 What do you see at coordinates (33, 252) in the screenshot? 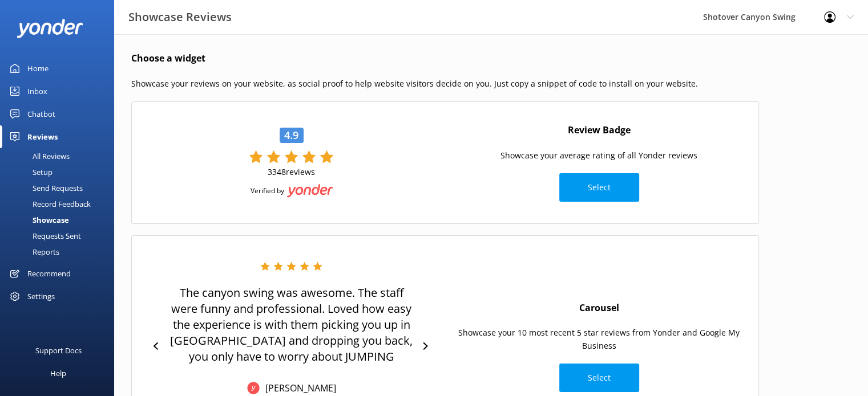
I see `div: Reports` at bounding box center [33, 252].